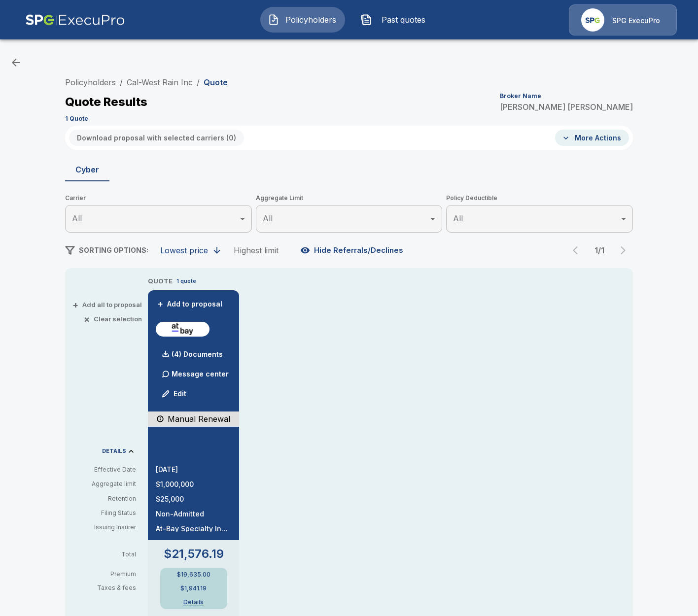 The height and width of the screenshot is (616, 698). What do you see at coordinates (367, 20) in the screenshot?
I see `img: Past quotes Icon` at bounding box center [367, 20].